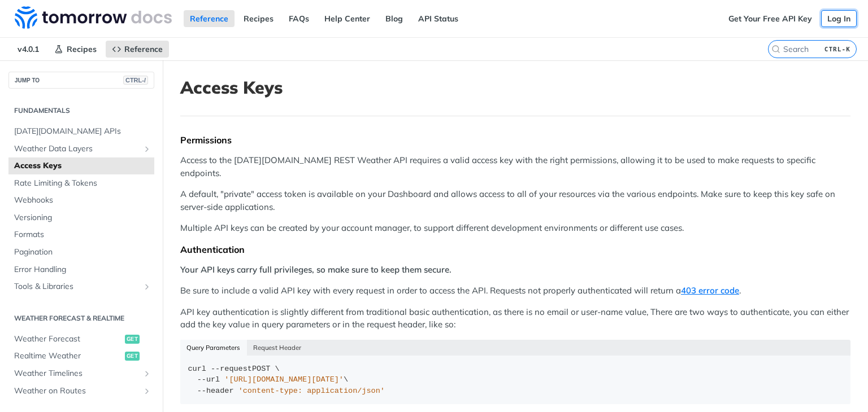 The height and width of the screenshot is (412, 868). I want to click on span: --header, so click(215, 391).